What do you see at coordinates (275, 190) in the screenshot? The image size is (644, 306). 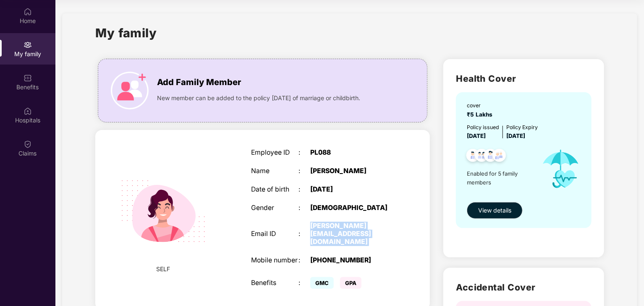 I see `div: Date of birth` at bounding box center [275, 190].